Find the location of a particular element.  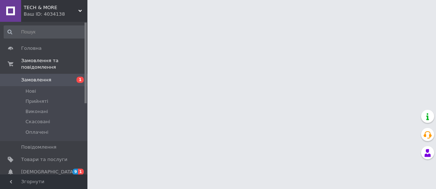

span: Товари та послуги is located at coordinates (44, 160).